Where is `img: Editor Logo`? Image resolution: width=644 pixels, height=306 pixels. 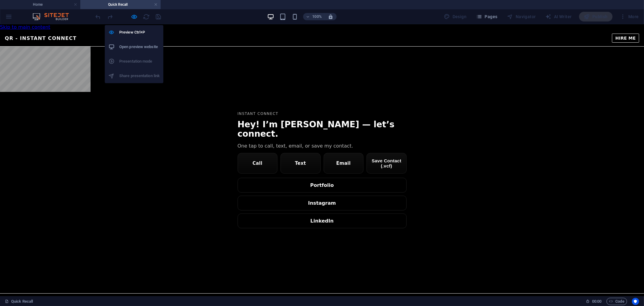
img: Editor Logo is located at coordinates (54, 16).